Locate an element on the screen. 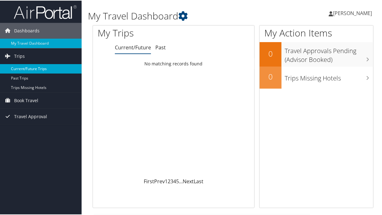 Image resolution: width=382 pixels, height=215 pixels. a: 1 is located at coordinates (166, 180).